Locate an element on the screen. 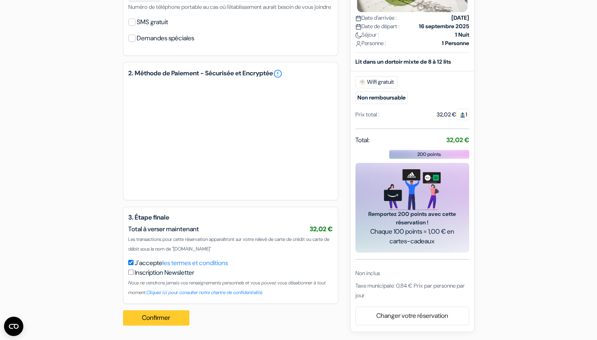  div: Non inclus is located at coordinates (412, 273).